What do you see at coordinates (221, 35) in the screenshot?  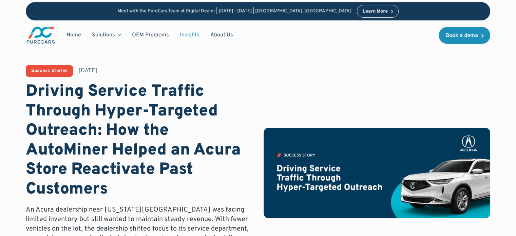 I see `a: About Us` at bounding box center [221, 35].